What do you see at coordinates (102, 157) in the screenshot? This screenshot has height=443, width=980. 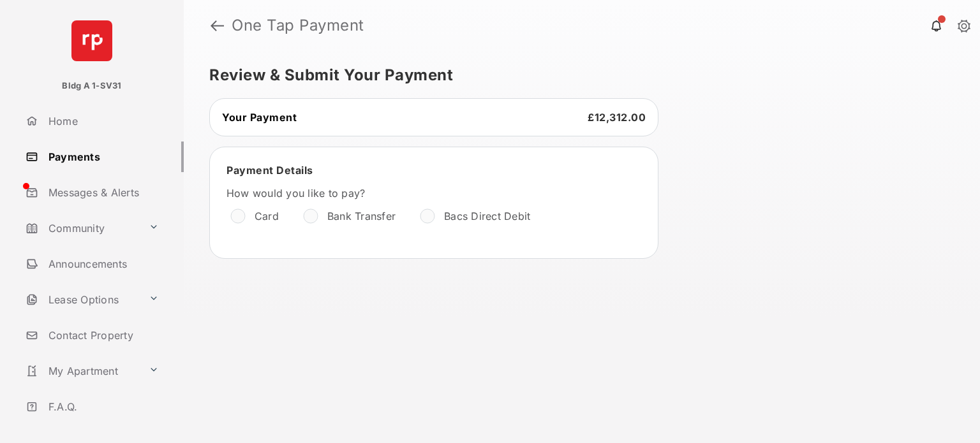 I see `a: Payments` at bounding box center [102, 157].